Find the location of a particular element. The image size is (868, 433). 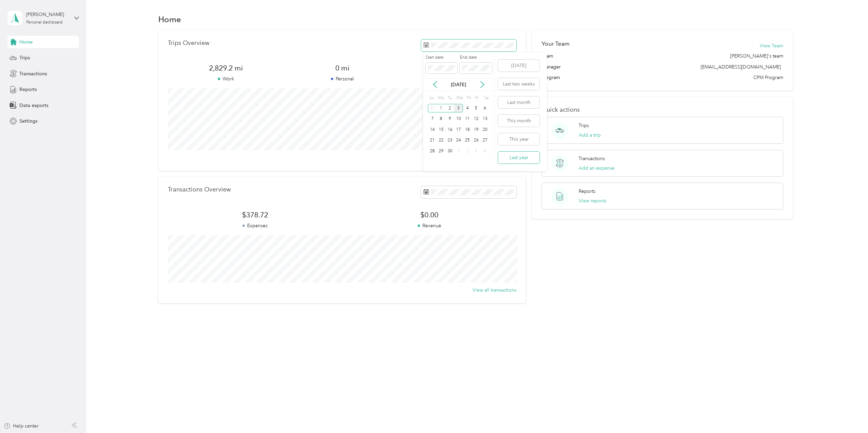

p: Work is located at coordinates (226, 79).